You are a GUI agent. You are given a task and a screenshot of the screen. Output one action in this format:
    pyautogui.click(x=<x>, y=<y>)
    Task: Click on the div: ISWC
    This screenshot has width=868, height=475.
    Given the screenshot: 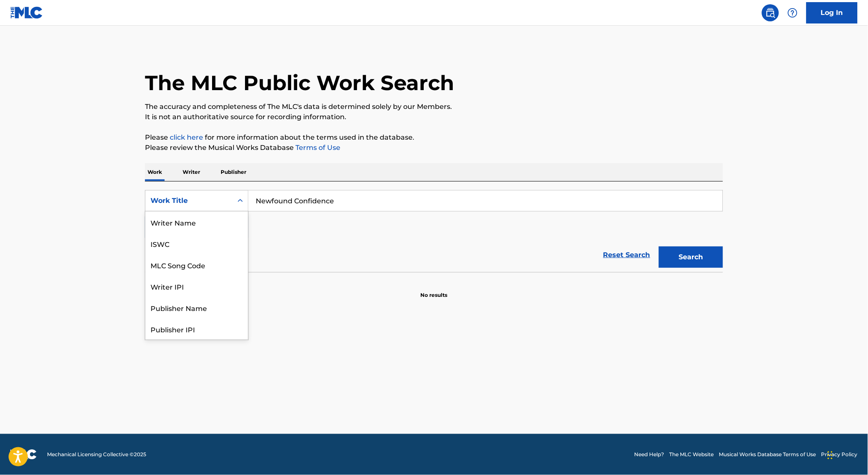 What is the action you would take?
    pyautogui.click(x=197, y=244)
    